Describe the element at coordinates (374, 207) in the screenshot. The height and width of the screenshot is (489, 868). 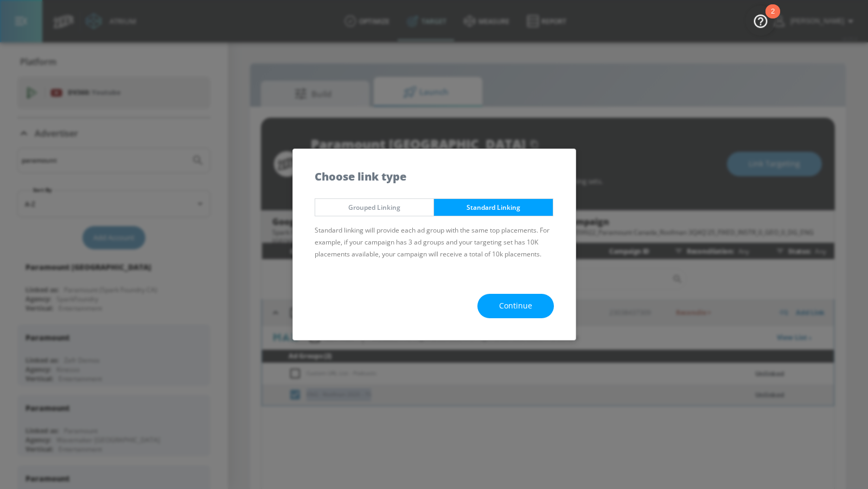
I see `button: Grouped Linking` at that location.